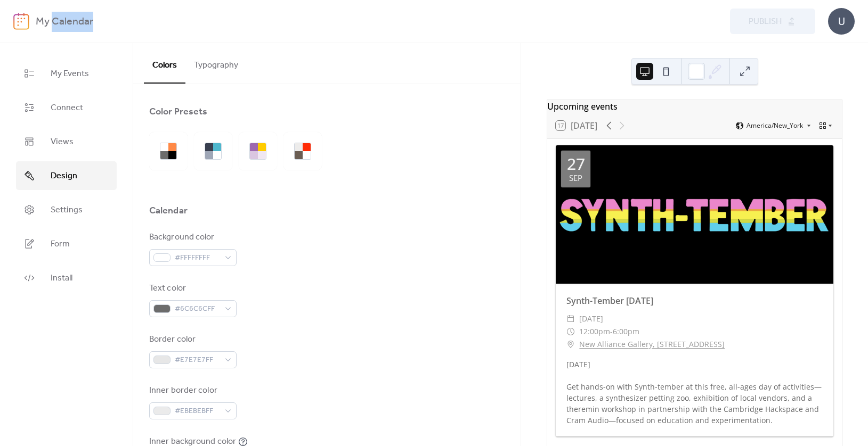  What do you see at coordinates (66, 278) in the screenshot?
I see `a: Install` at bounding box center [66, 278].